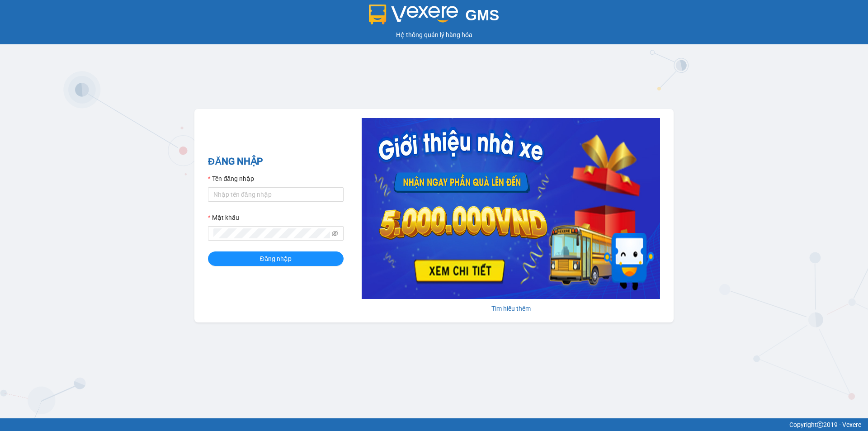 The width and height of the screenshot is (868, 431). What do you see at coordinates (276, 195) in the screenshot?
I see `input: Tên đăng nhập` at bounding box center [276, 195].